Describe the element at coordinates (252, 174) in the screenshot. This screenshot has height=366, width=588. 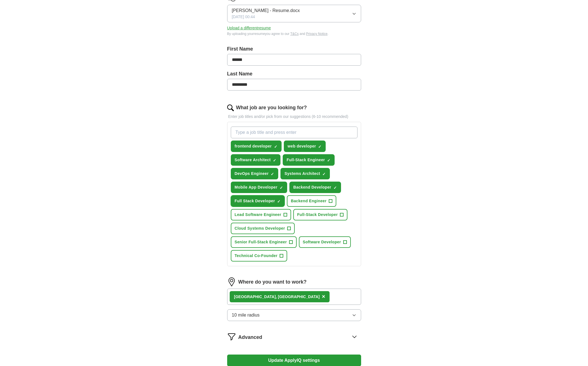
I see `span: DevOps Engineer` at that location.